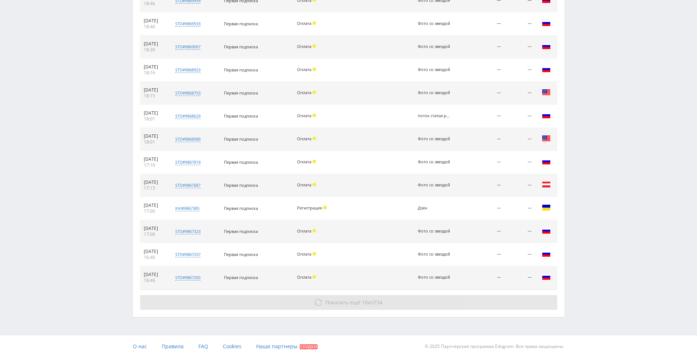  I want to click on div: 18:30, so click(154, 50).